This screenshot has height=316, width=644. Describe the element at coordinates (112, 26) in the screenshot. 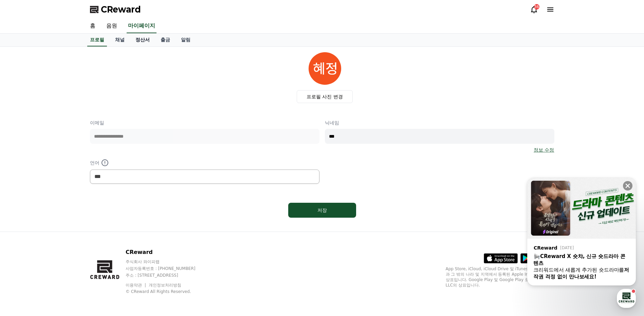

I see `a: 음원` at that location.